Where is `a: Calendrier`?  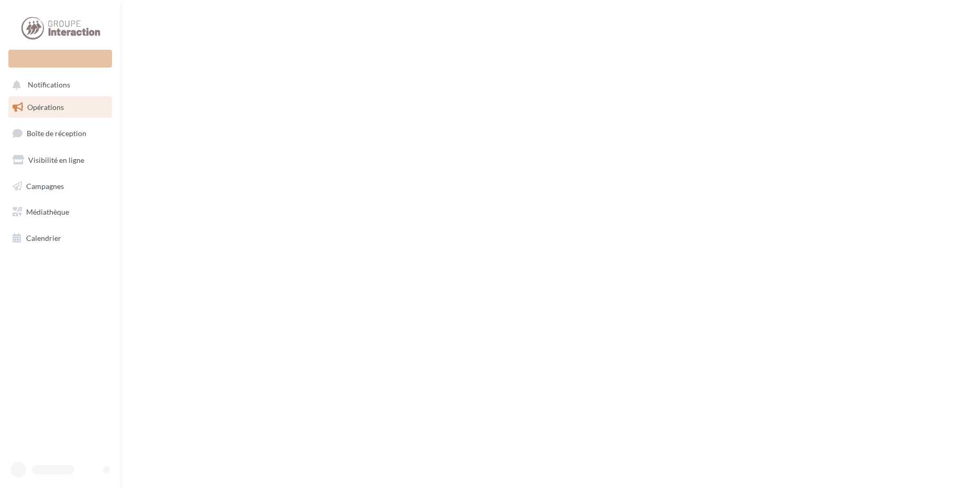 a: Calendrier is located at coordinates (60, 238).